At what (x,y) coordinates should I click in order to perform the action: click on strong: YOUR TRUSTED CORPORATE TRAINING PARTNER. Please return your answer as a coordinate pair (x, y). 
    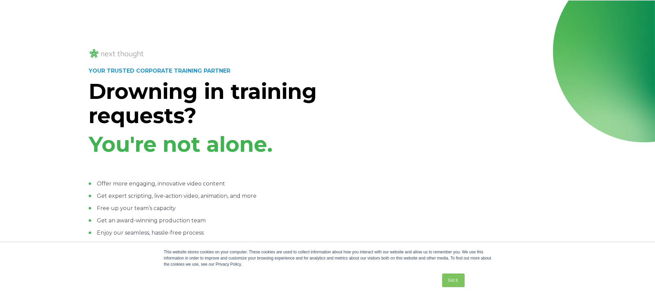
    Looking at the image, I should click on (159, 71).